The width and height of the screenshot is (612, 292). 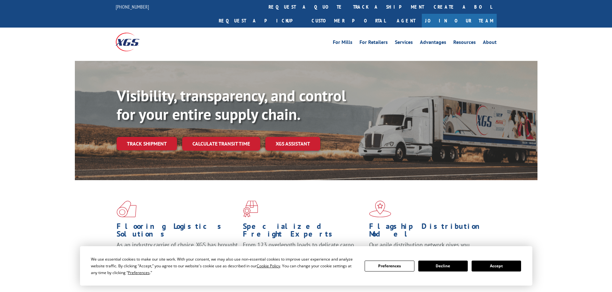 What do you see at coordinates (380, 209) in the screenshot?
I see `img: xgs-icon-flagship-distribution-model-red` at bounding box center [380, 209].